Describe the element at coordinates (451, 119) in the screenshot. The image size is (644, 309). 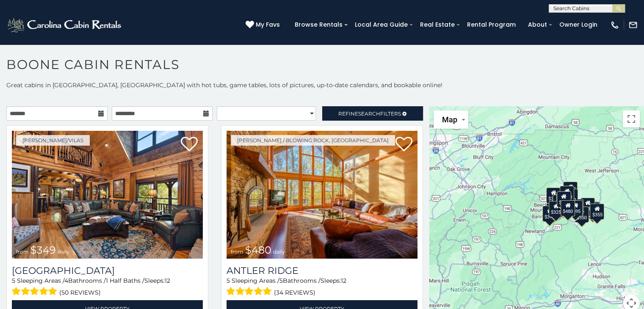
I see `button: Change map style` at that location.